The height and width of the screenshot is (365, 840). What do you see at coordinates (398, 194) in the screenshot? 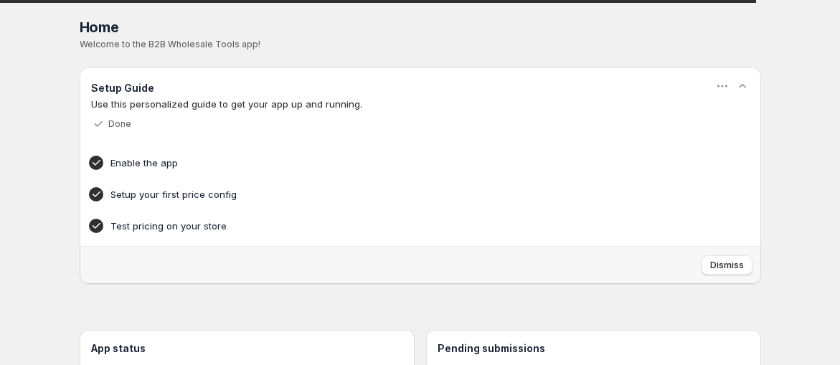
I see `h4: Setup your first price config` at bounding box center [398, 194].